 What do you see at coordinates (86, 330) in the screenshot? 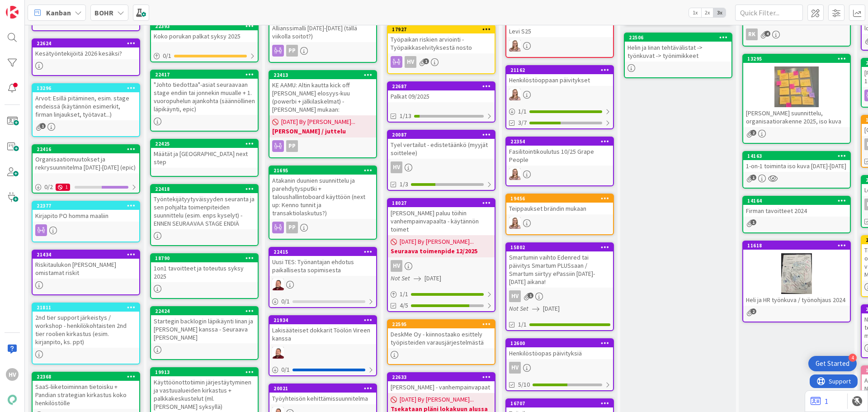
I see `div: 2nd tier support järkeistys / workshop - henkilökohtaisten 2nd tier roolien kirkastus (esim. kirj...` at bounding box center [86, 330].